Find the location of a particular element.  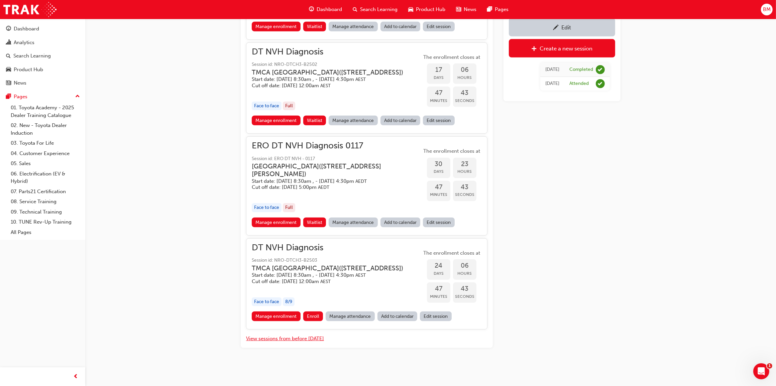

div: Create a new session is located at coordinates (566, 48).